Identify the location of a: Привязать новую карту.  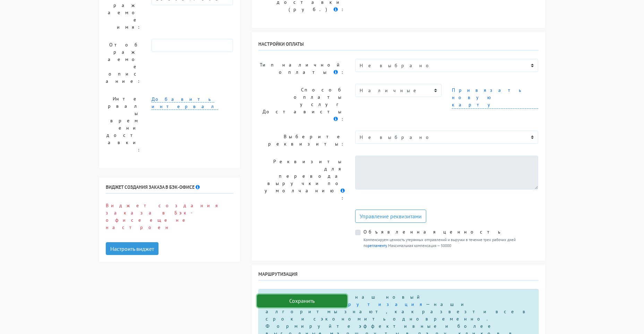
(495, 97).